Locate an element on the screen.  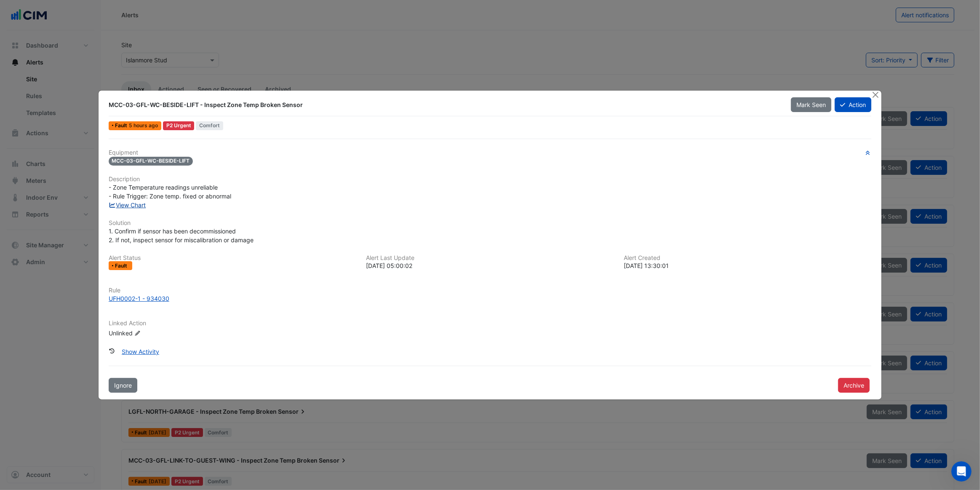
h6: Alert Last Update is located at coordinates (490, 258).